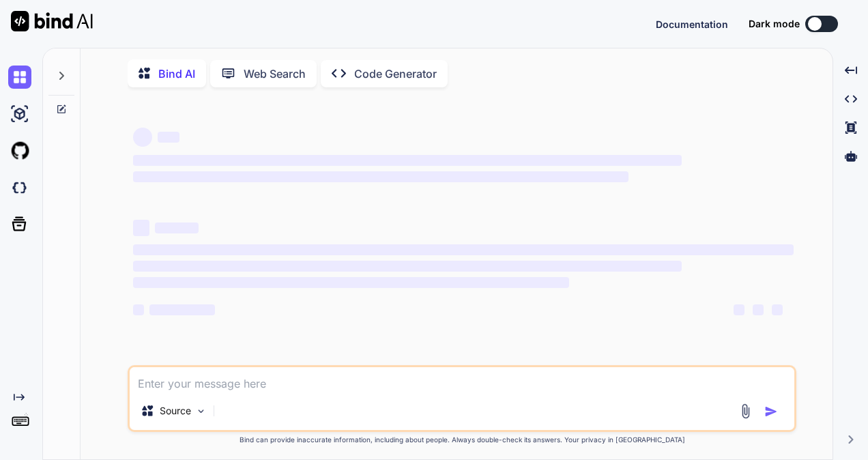  I want to click on img: icon, so click(771, 411).